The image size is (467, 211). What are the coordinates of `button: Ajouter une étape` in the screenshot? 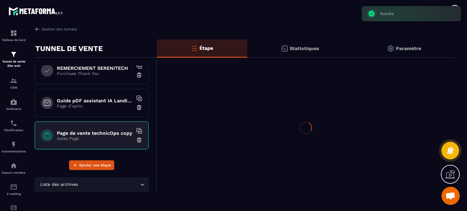 It's located at (92, 165).